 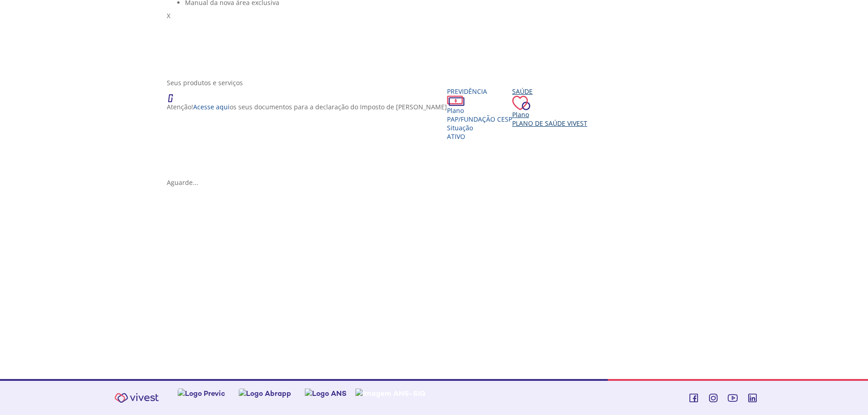 I want to click on a: Acesse aqui, so click(x=211, y=107).